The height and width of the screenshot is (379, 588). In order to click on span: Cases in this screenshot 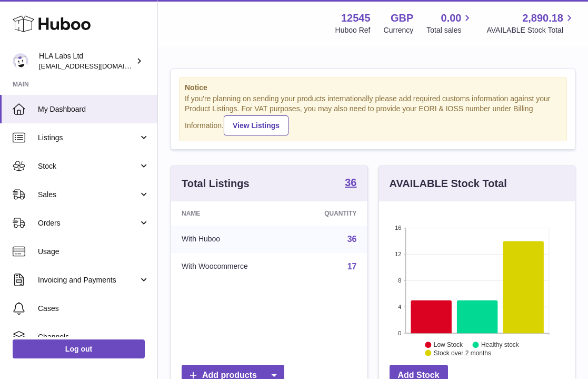, I will do `click(93, 308)`.